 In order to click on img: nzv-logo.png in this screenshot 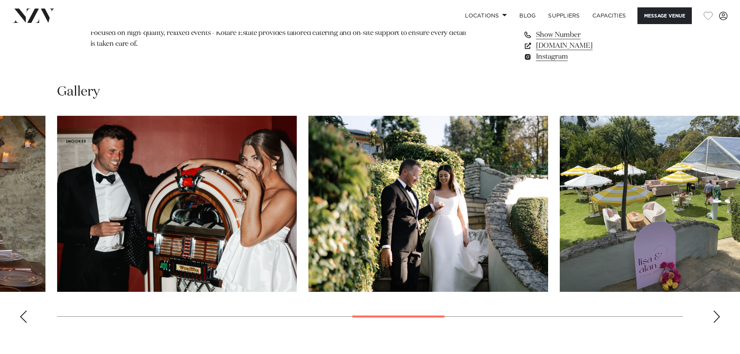, I will do `click(33, 16)`.